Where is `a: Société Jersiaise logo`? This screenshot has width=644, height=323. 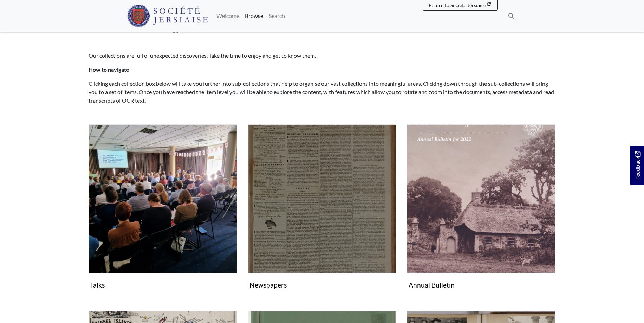
a: Société Jersiaise logo is located at coordinates (168, 16).